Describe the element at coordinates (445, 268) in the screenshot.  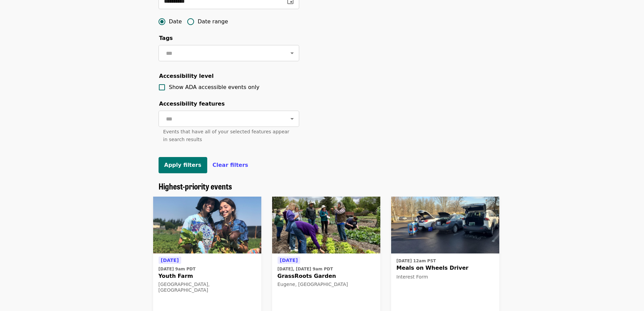
I see `span: Meals on Wheels Driver` at that location.